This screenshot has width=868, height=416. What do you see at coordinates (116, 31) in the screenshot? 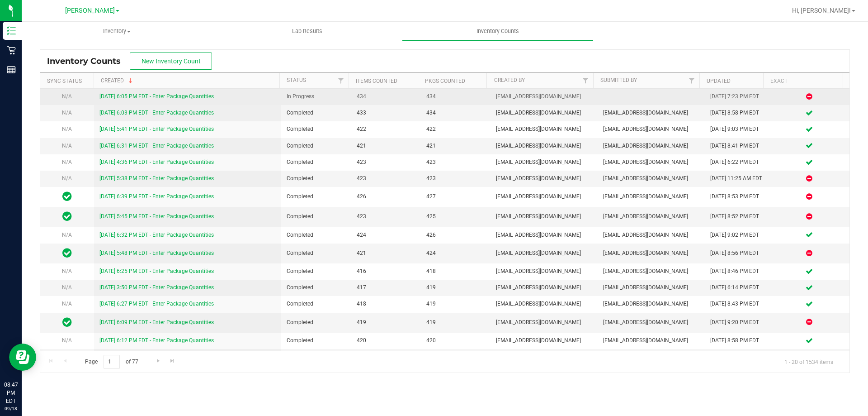
I see `span: Inventory` at bounding box center [116, 31].